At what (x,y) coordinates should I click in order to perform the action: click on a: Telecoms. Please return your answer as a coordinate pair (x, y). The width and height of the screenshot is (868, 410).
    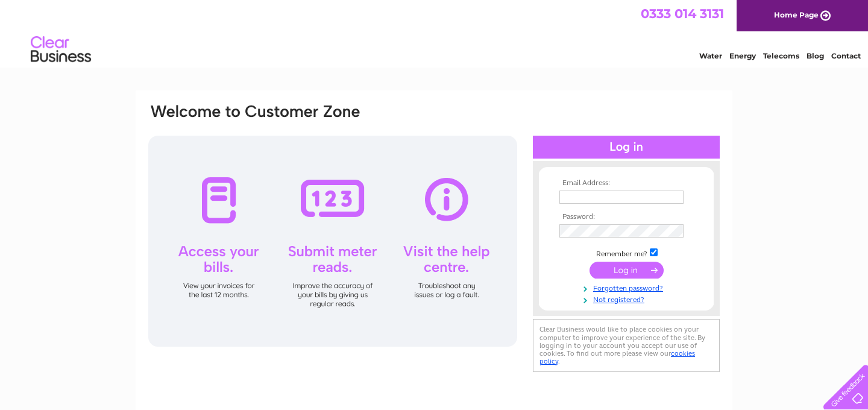
    Looking at the image, I should click on (781, 56).